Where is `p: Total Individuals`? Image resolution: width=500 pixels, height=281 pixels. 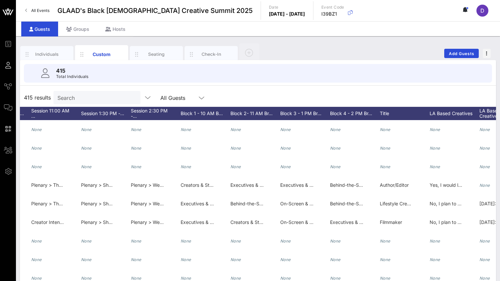 p: Total Individuals is located at coordinates (72, 77).